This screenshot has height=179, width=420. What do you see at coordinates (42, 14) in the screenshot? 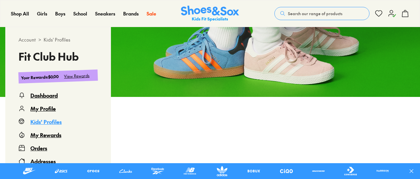
I see `a: Girls` at bounding box center [42, 14].